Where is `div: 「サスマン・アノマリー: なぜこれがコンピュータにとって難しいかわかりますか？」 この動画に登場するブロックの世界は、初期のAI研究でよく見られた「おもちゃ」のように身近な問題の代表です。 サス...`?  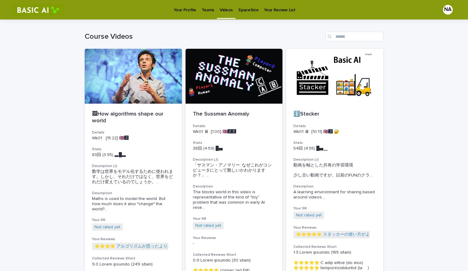
div: 「サスマン・アノマリー: なぜこれがコンピュータにとって難しいかわかりますか？」 この動画に登場するブロックの世界は、初期のAI研究でよく見られた「おもちゃ」のように身近な問題の代表です。 サス... is located at coordinates (234, 170).